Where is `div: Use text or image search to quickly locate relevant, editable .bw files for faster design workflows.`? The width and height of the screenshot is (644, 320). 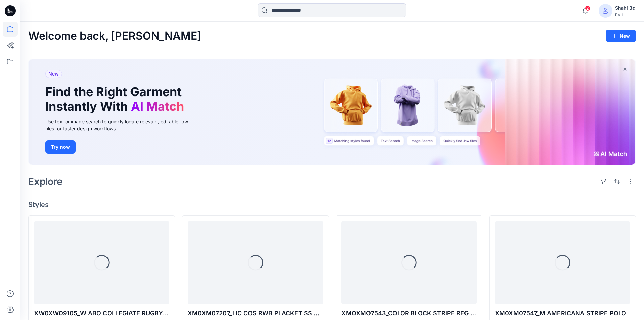 div: Use text or image search to quickly locate relevant, editable .bw files for faster design workflows. is located at coordinates (121, 125).